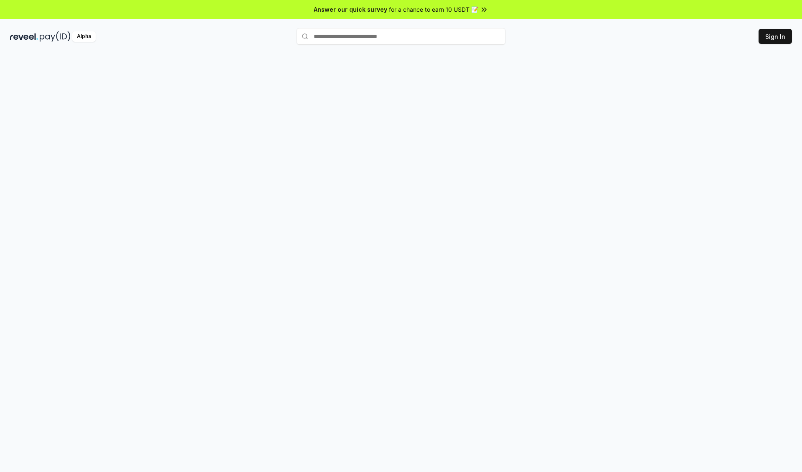  I want to click on div: Alpha, so click(84, 36).